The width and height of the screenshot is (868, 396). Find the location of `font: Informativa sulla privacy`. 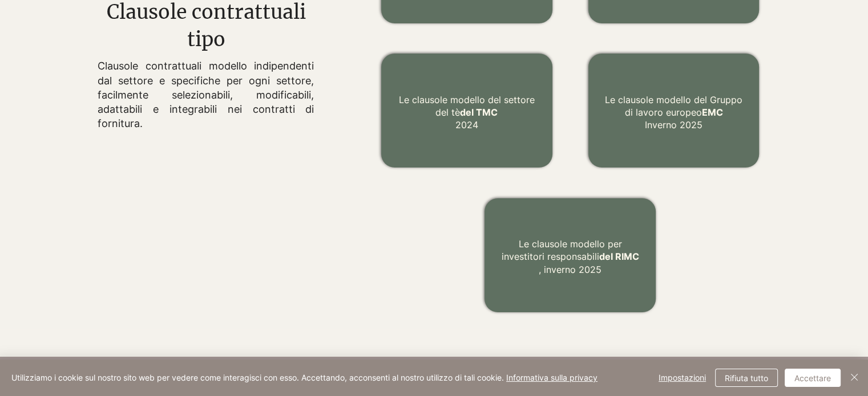

font: Informativa sulla privacy is located at coordinates (552, 377).